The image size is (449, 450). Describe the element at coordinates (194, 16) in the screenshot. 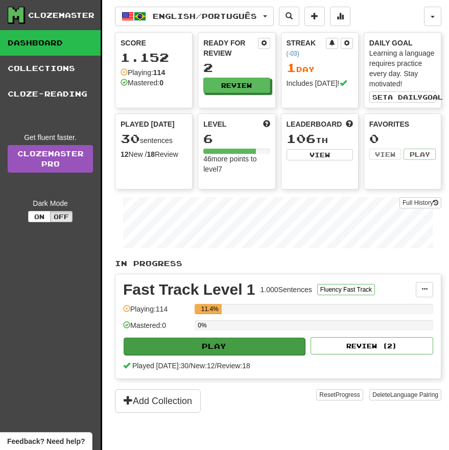

I see `button: English/Português` at that location.